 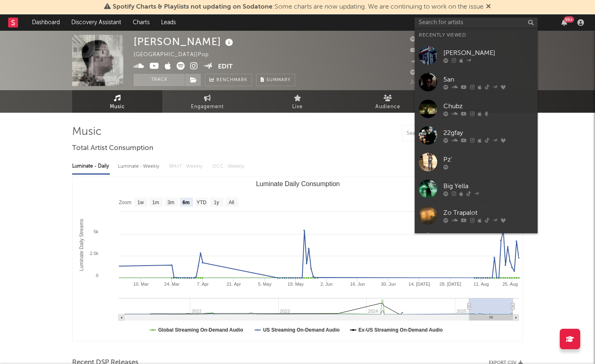 What do you see at coordinates (301, 330) in the screenshot?
I see `text: US Streaming On-Demand Audio` at bounding box center [301, 330].